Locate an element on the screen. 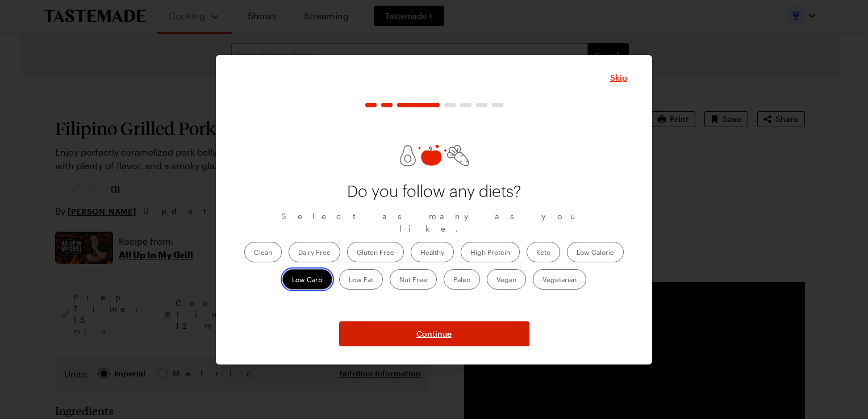 The image size is (868, 419). label: Dairy Free is located at coordinates (314, 252).